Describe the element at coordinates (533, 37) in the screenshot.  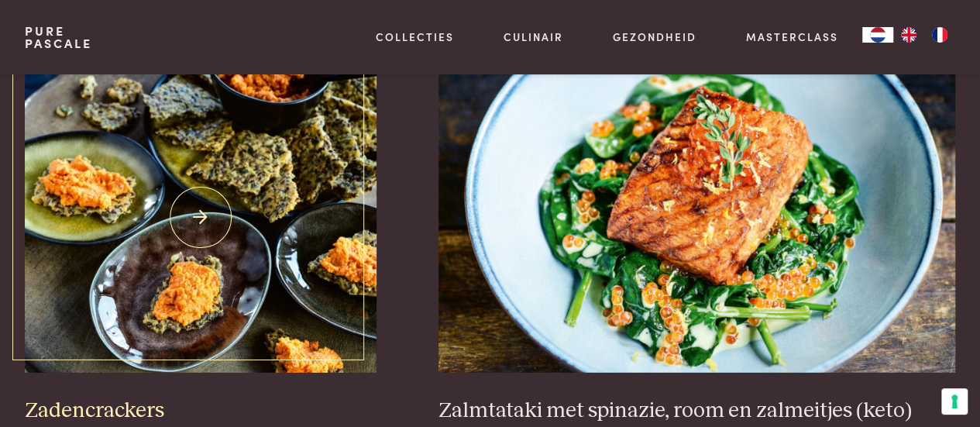
I see `a: Culinair` at that location.